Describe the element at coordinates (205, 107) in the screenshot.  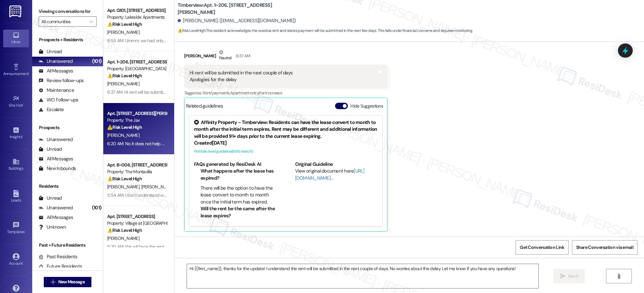
I see `div: Related guidelines` at that location.